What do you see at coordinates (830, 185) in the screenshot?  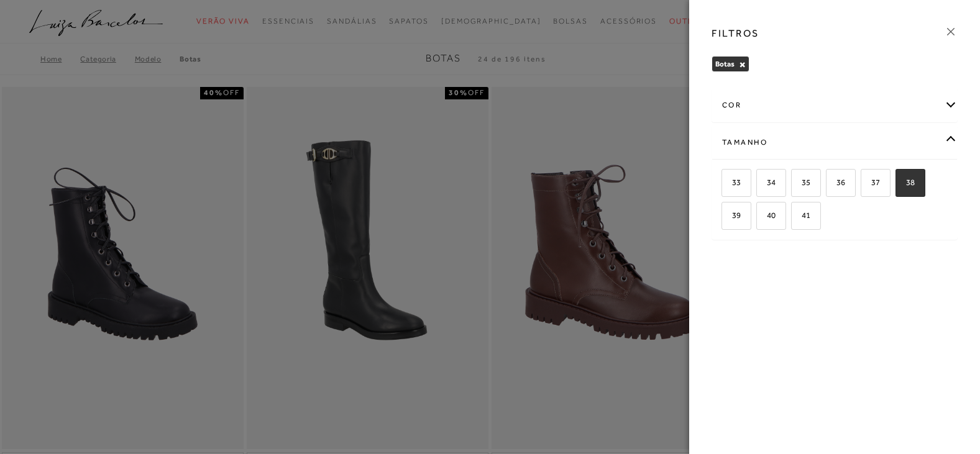 I see `input: 36` at bounding box center [830, 185].